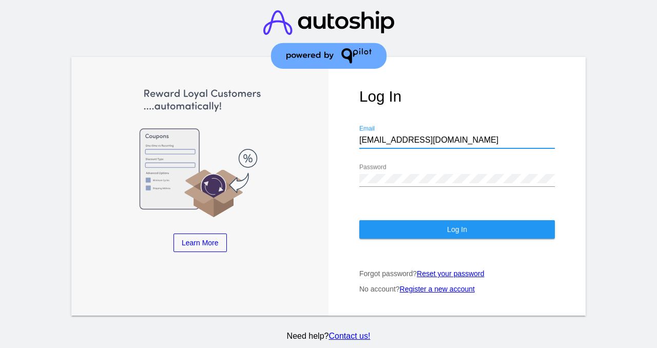 Image resolution: width=657 pixels, height=348 pixels. Describe the element at coordinates (200, 153) in the screenshot. I see `img: Apply Coupons Automatically to Scheduled Orders with QPilot` at that location.